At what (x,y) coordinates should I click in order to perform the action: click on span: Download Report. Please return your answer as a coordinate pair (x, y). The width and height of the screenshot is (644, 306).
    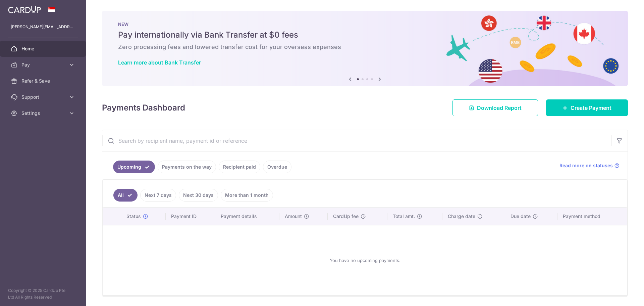
    Looking at the image, I should click on (499, 108).